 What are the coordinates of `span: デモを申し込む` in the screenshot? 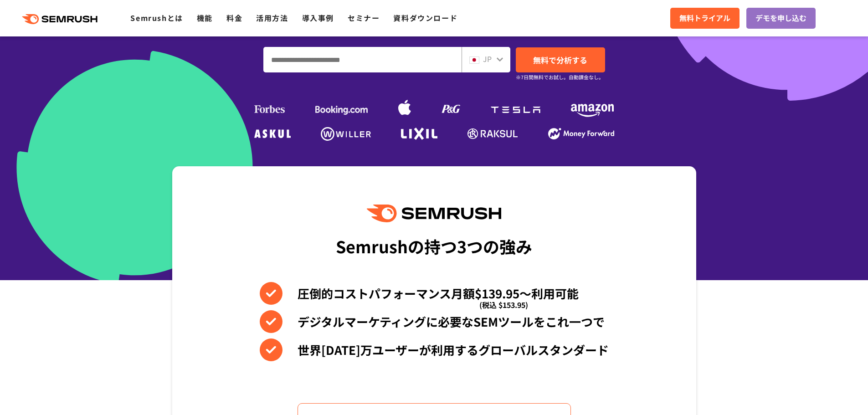 It's located at (781, 18).